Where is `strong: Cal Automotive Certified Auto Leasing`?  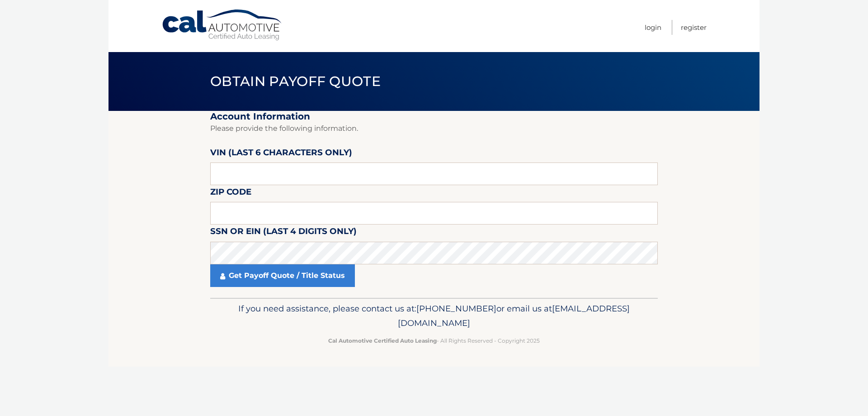
strong: Cal Automotive Certified Auto Leasing is located at coordinates (382, 340).